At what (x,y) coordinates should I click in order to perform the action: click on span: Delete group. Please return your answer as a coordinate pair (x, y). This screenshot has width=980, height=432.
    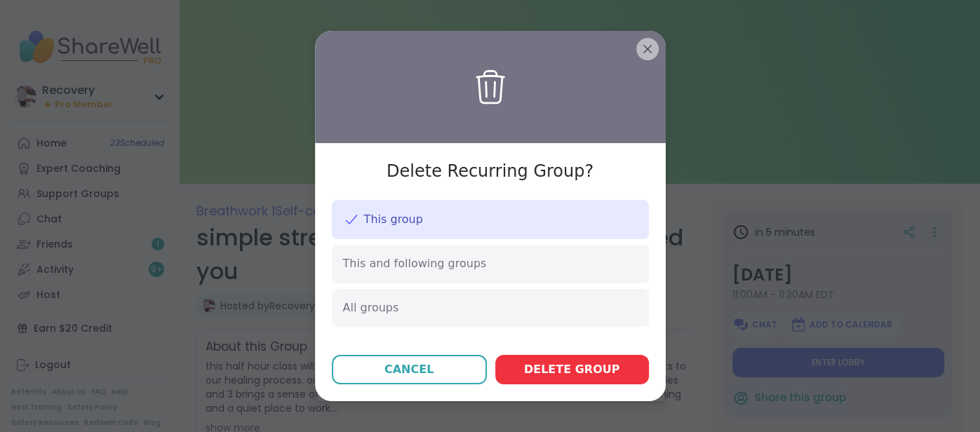
    Looking at the image, I should click on (572, 370).